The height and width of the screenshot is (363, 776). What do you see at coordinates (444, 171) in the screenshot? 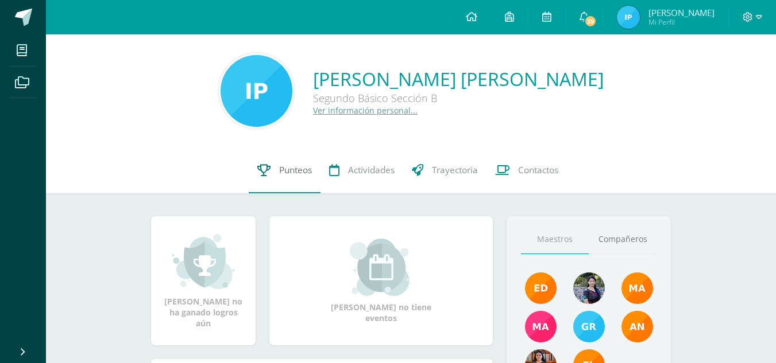
I see `a: Trayectoria` at bounding box center [444, 171].